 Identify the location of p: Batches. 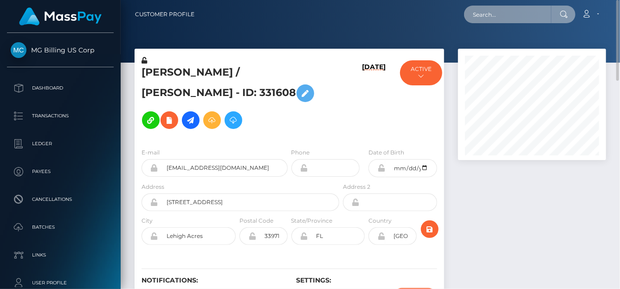
(60, 227).